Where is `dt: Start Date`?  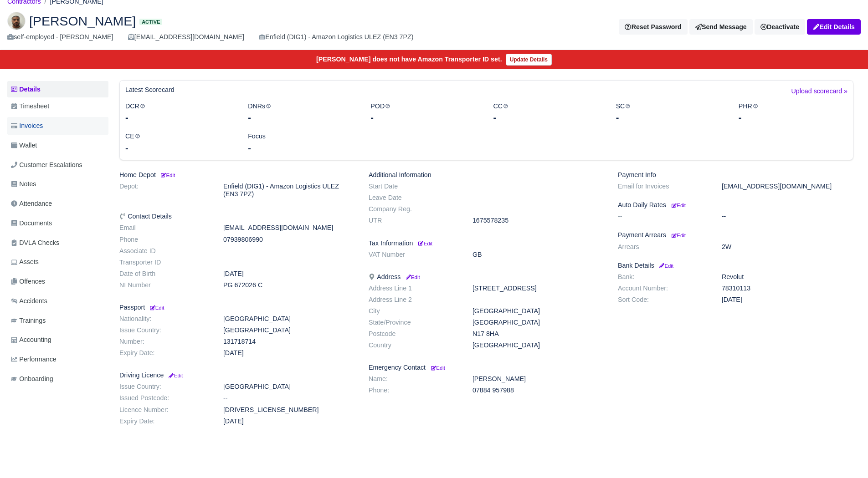 dt: Start Date is located at coordinates (414, 186).